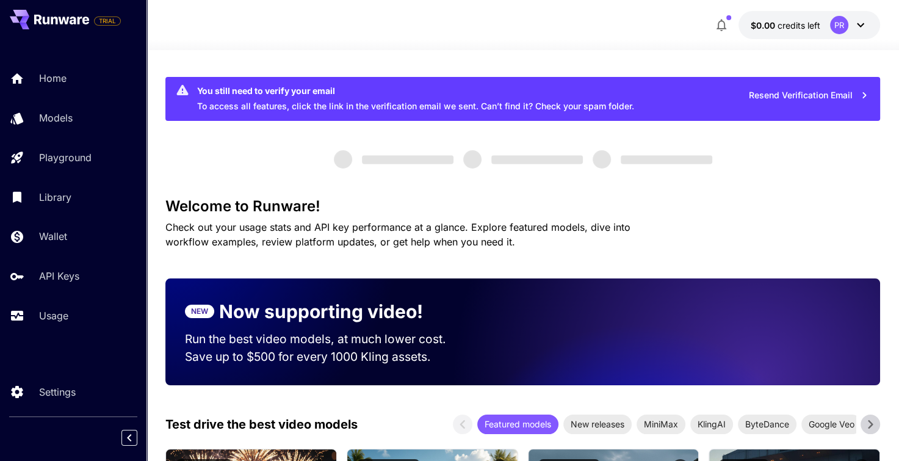 This screenshot has height=461, width=899. What do you see at coordinates (415, 99) in the screenshot?
I see `div: To access all features, click the link in the verification email we sent. Can’t find it? Check yo...` at bounding box center [415, 99].